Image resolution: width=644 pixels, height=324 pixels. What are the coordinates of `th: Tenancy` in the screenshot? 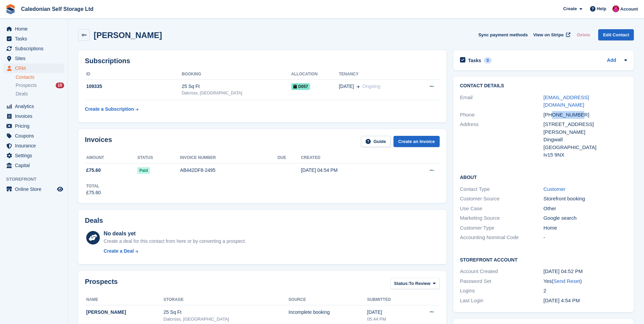 It's located at (376, 74).